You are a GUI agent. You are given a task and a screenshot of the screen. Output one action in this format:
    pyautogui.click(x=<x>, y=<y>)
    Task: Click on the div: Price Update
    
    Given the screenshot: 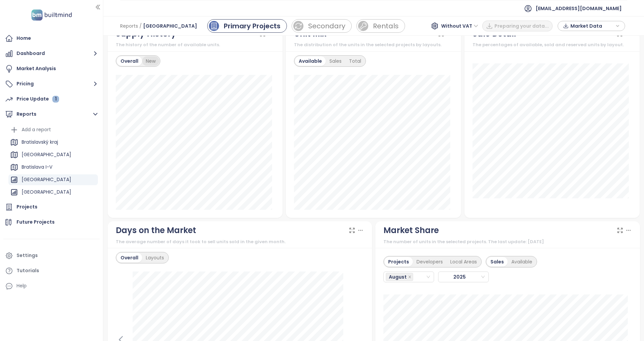 What is the action you would take?
    pyautogui.click(x=38, y=99)
    